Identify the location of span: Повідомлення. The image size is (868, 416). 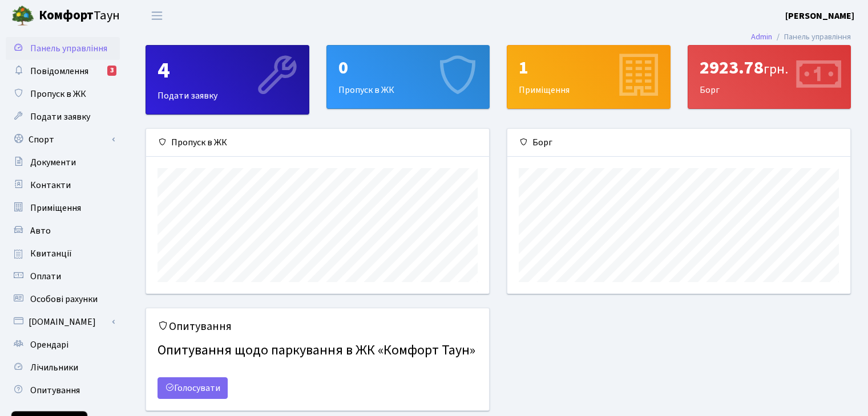
(60, 72).